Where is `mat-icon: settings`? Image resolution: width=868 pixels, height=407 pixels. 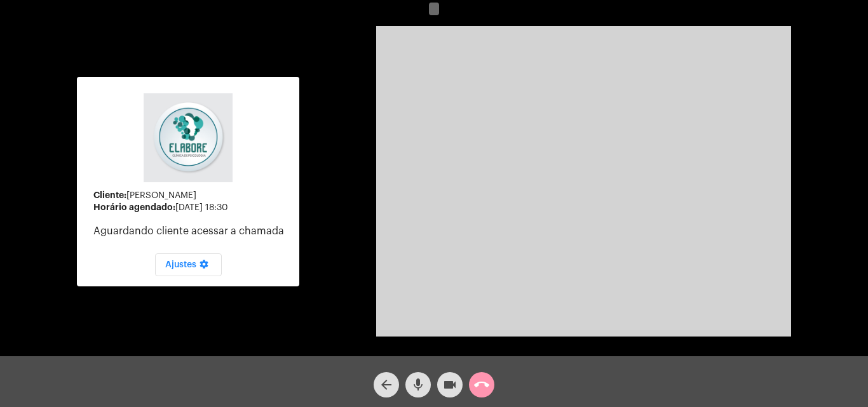
mat-icon: settings is located at coordinates (204, 267).